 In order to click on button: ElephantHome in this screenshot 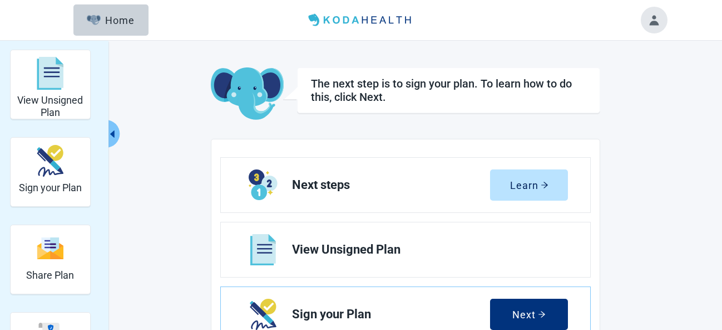, I will do `click(111, 20)`.